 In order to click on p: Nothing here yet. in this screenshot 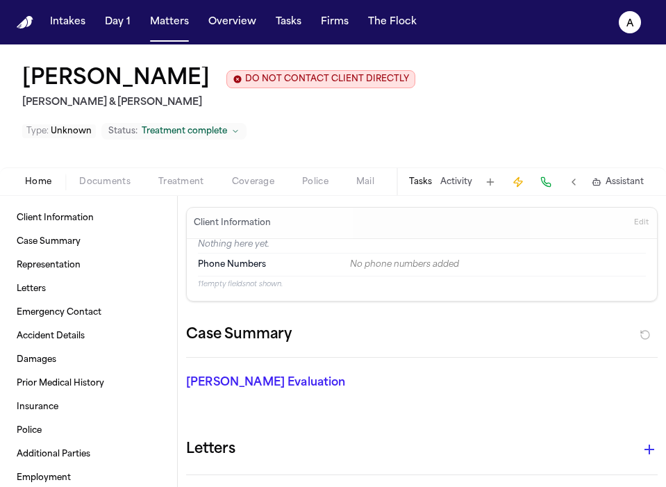, I will do `click(422, 246)`.